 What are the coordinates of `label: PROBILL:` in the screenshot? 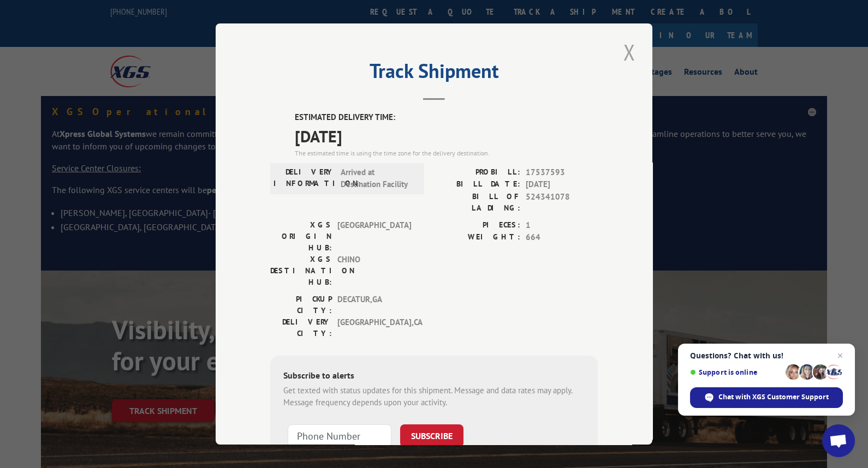 It's located at (477, 172).